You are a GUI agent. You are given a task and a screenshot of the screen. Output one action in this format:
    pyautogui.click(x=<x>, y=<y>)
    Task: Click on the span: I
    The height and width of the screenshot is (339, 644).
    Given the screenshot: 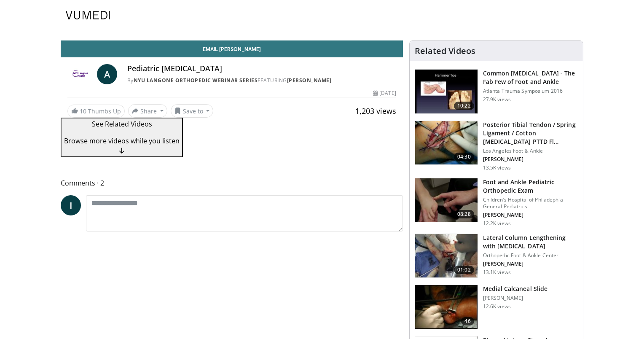 What is the action you would take?
    pyautogui.click(x=71, y=205)
    